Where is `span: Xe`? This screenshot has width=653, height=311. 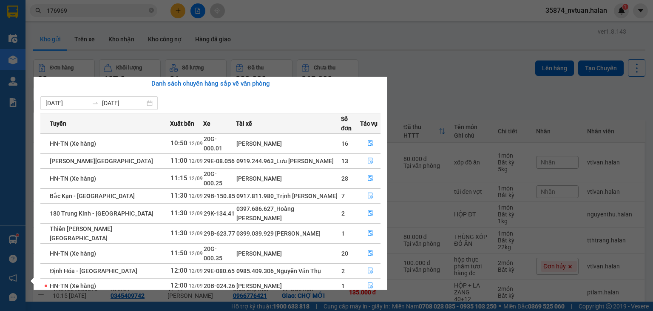
span: Xe is located at coordinates (207, 123).